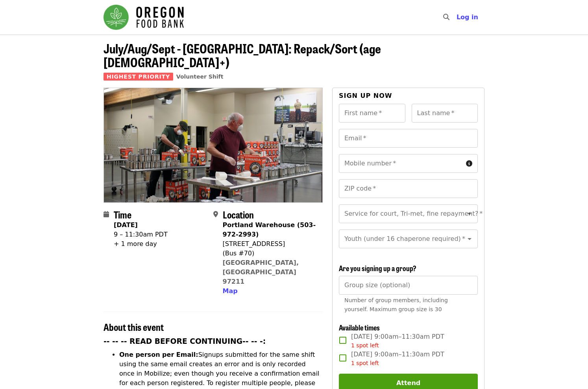 The height and width of the screenshot is (389, 588). I want to click on img: Oregon Food Bank - Home, so click(143, 17).